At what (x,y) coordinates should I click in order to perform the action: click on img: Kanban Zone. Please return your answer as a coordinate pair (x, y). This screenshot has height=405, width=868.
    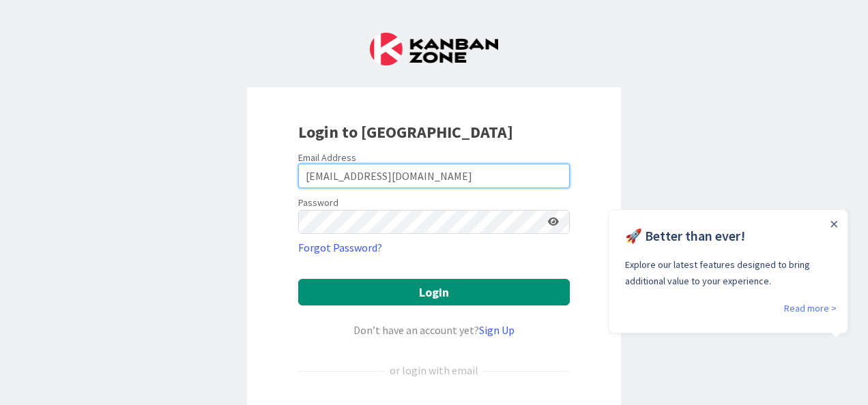
    Looking at the image, I should click on (434, 49).